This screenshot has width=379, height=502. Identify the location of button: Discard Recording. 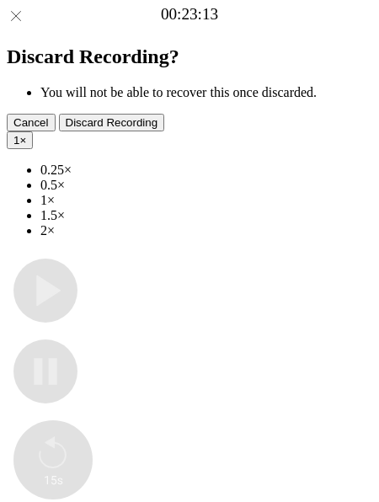
(112, 122).